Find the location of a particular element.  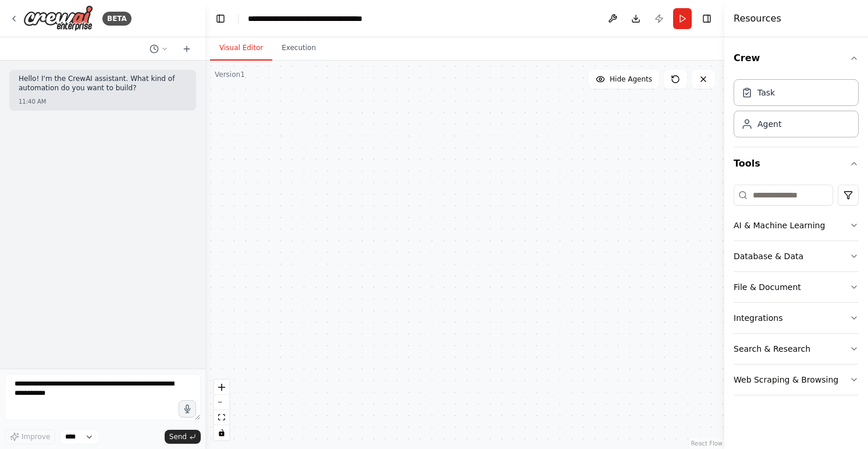

div: Integrations is located at coordinates (758, 318).